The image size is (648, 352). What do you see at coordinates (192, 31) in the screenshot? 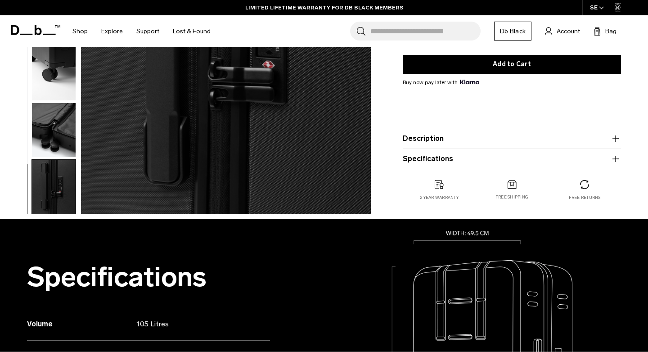
I see `a: Lost & Found` at bounding box center [192, 31].